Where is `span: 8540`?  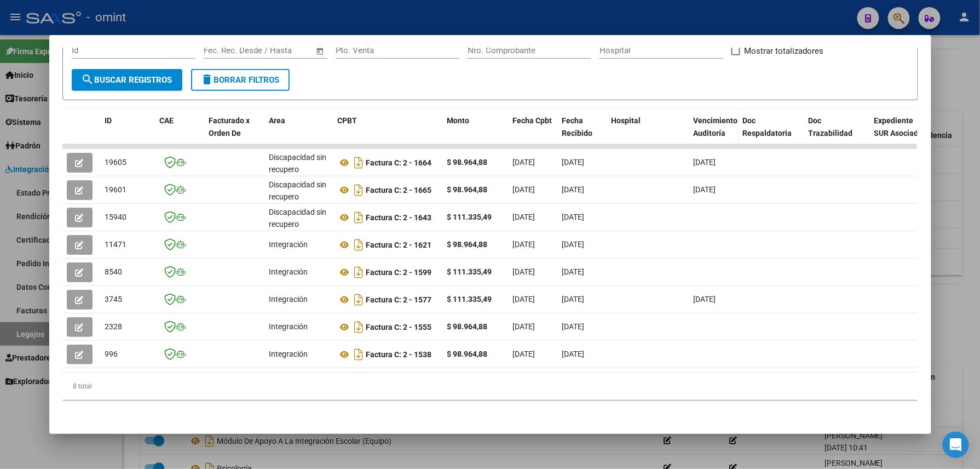
span: 8540 is located at coordinates (114, 271).